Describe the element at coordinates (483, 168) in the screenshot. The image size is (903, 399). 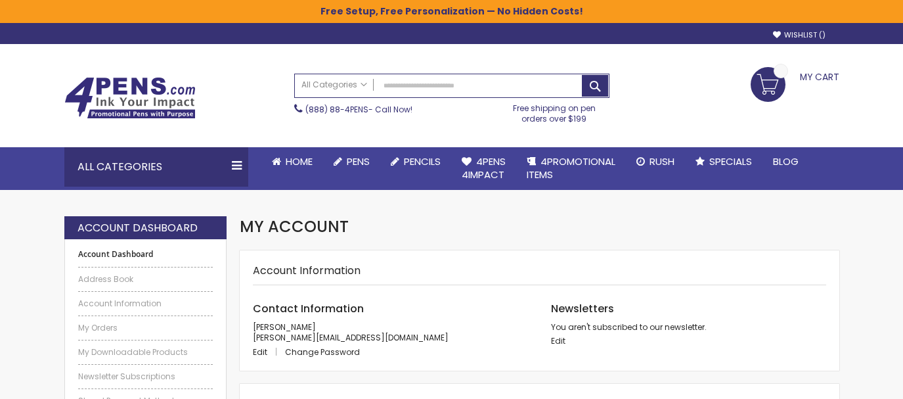
I see `a: 4Pens4impact` at that location.